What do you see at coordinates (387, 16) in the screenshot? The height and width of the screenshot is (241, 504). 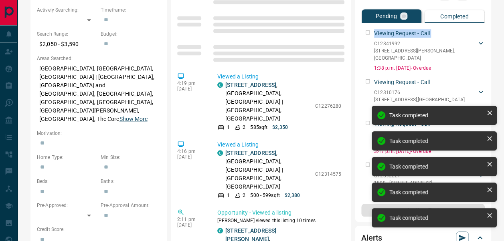 I see `p: Pending` at bounding box center [387, 16].